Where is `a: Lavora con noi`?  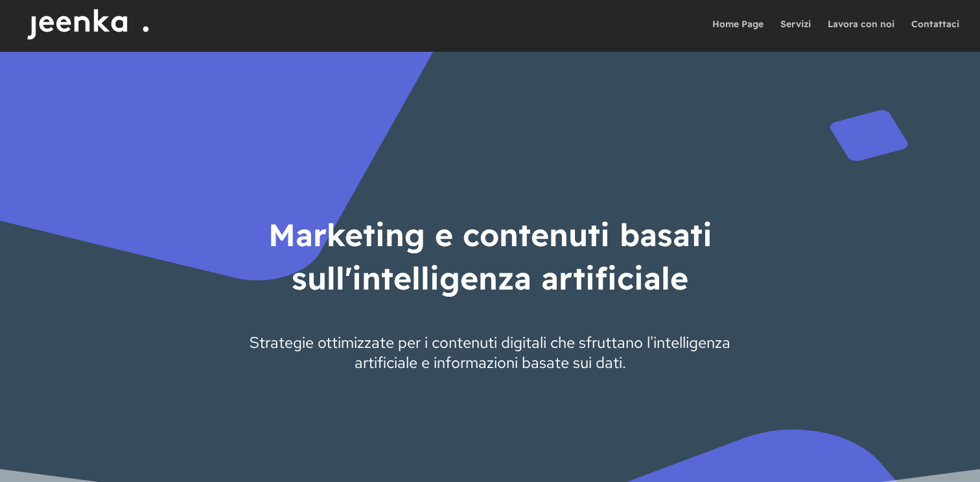 a: Lavora con noi is located at coordinates (861, 34).